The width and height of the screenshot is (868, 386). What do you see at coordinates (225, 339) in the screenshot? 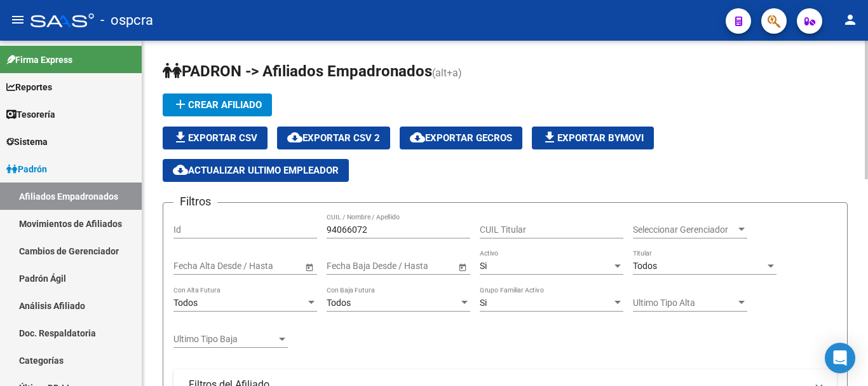
I see `span: Ultimo Tipo Baja` at bounding box center [225, 339].